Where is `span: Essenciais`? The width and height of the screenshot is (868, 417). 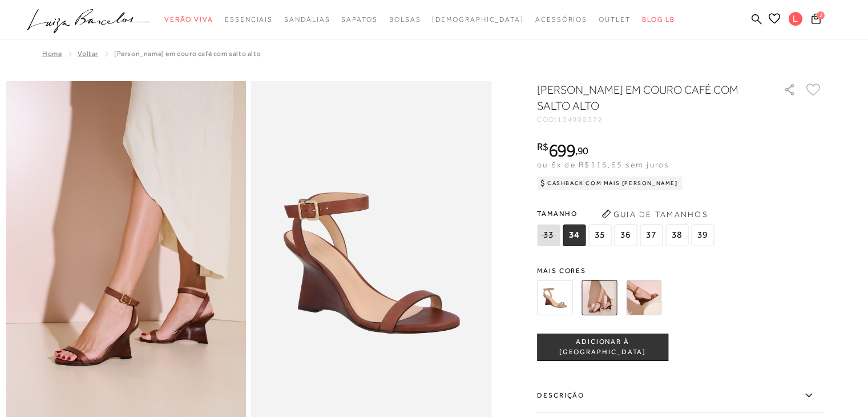 span: Essenciais is located at coordinates (249, 20).